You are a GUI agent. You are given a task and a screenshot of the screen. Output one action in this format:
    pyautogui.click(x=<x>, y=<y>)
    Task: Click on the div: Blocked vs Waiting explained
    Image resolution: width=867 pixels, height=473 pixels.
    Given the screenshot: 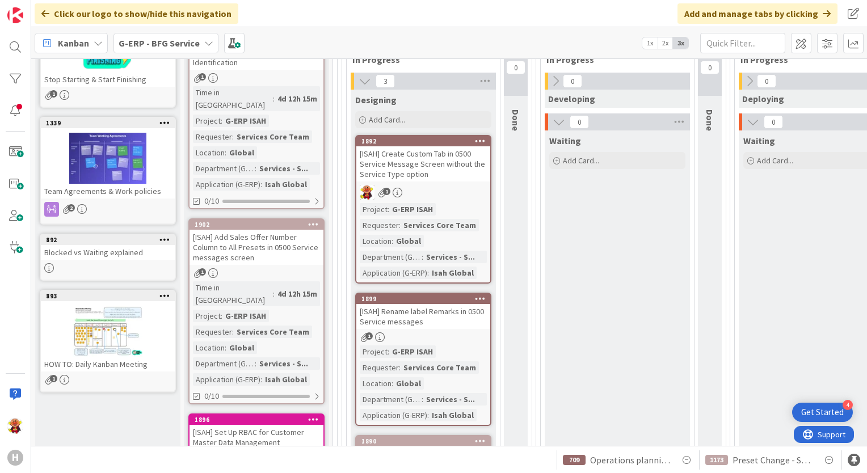 What is the action you would take?
    pyautogui.click(x=108, y=252)
    